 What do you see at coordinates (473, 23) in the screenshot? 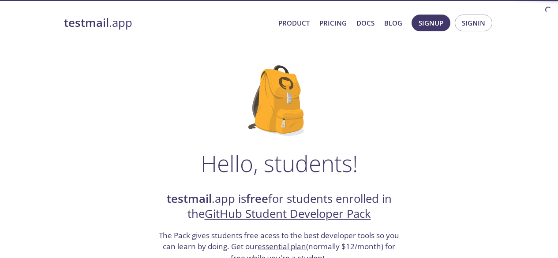
I see `button: Signin` at bounding box center [473, 23].